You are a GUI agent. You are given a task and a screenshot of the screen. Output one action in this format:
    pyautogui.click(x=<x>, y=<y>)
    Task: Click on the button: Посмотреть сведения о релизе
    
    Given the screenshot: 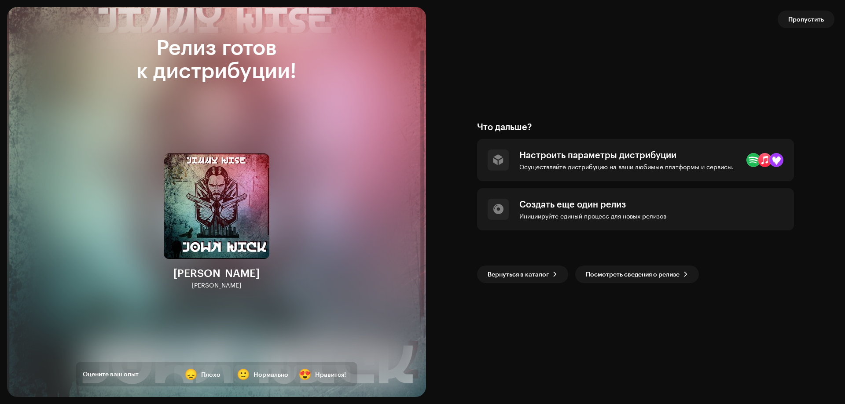 What is the action you would take?
    pyautogui.click(x=637, y=275)
    